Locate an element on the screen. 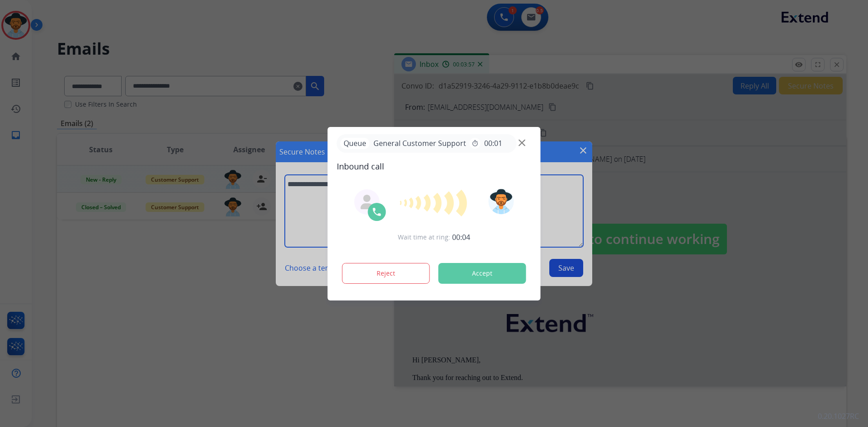 The image size is (868, 427). button: Reject is located at coordinates (386, 273).